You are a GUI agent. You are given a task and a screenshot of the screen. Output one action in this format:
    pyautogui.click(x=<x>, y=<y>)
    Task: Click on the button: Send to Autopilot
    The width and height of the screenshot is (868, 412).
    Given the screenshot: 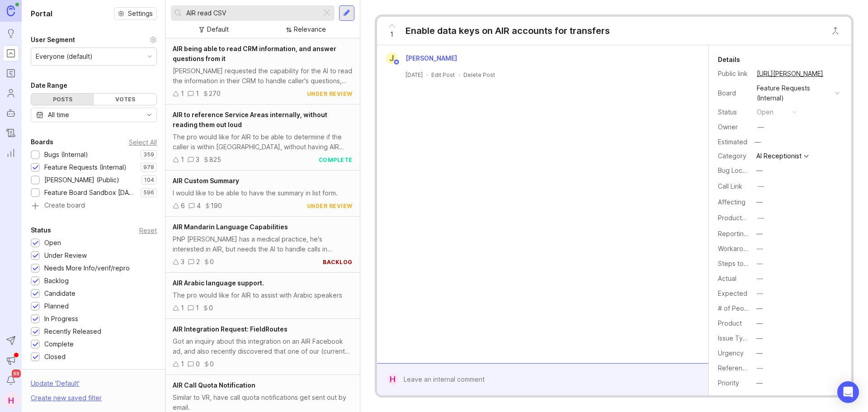 What is the action you would take?
    pyautogui.click(x=11, y=340)
    